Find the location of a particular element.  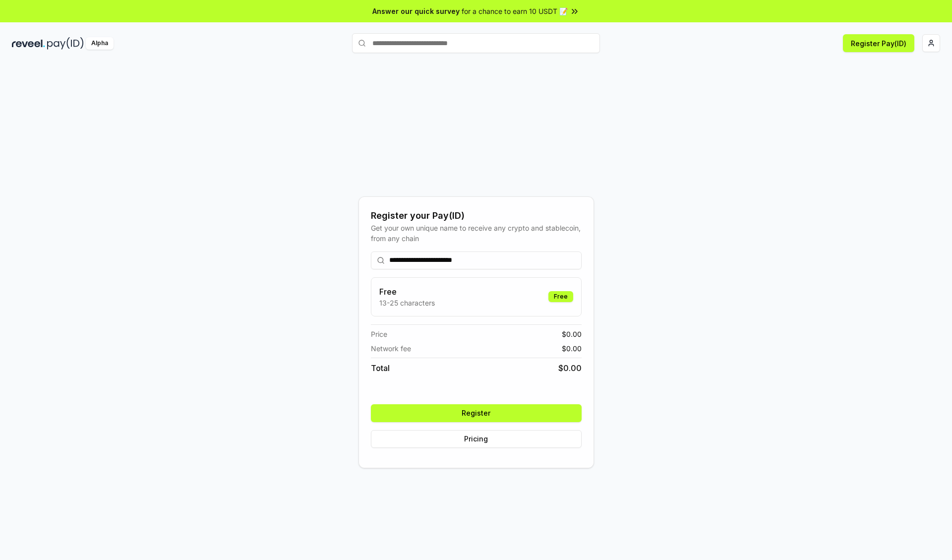

span: Network fee is located at coordinates (391, 348).